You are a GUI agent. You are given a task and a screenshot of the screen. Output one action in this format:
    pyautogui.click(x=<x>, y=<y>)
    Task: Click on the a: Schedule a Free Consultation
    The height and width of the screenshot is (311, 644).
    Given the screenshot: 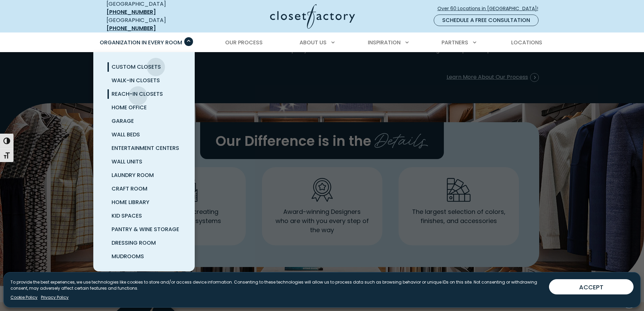 What is the action you would take?
    pyautogui.click(x=486, y=20)
    